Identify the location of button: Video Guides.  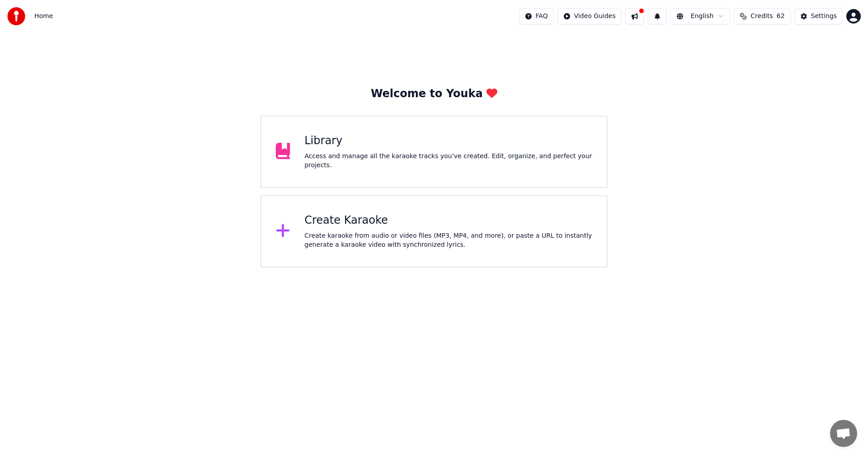
(589, 16).